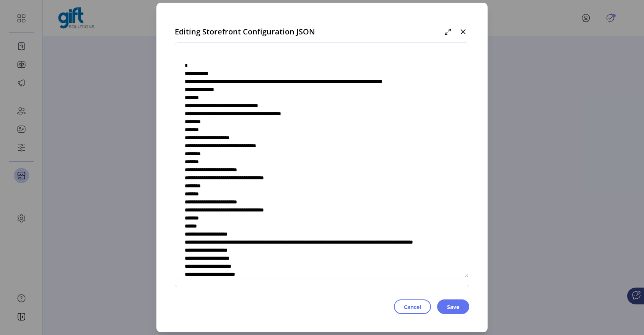 The image size is (644, 335). Describe the element at coordinates (448, 32) in the screenshot. I see `button: Maximize` at that location.